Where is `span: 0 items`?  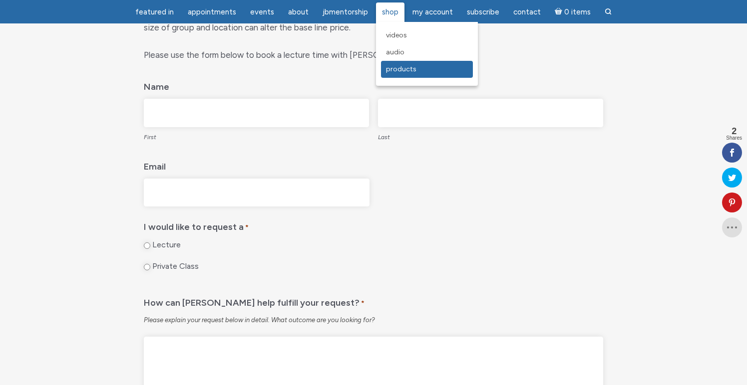 span: 0 items is located at coordinates (577, 12).